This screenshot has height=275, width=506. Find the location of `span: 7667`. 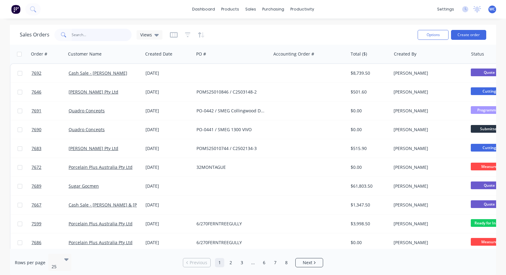

span: 7667 is located at coordinates (36, 205).